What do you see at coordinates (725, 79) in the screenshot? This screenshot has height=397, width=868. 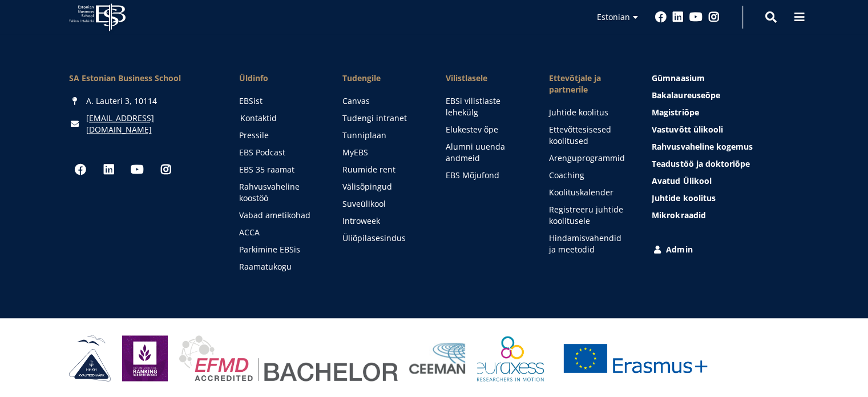 I see `a: Gümnaasium` at bounding box center [725, 79].